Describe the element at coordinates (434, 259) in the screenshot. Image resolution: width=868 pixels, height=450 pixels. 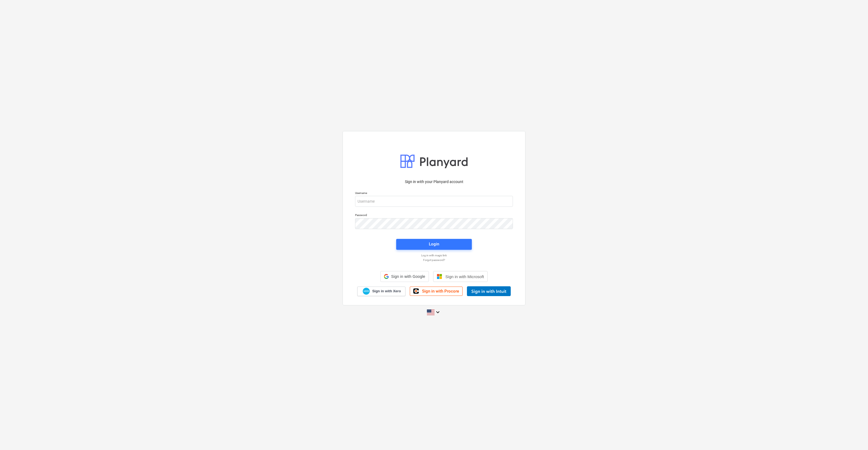
I see `p: Forgot password?` at that location.